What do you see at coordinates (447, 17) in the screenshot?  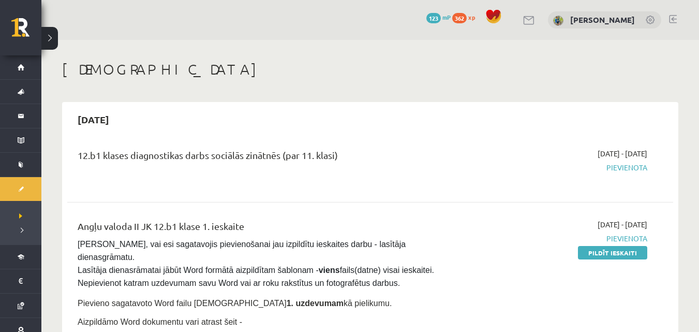 I see `span: mP` at bounding box center [447, 17].